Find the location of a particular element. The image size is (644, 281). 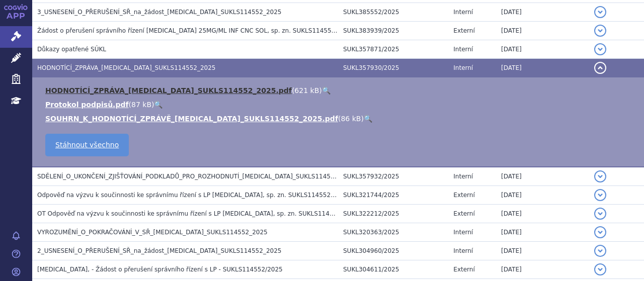

td: SUKL357932/2025 is located at coordinates (393, 177).